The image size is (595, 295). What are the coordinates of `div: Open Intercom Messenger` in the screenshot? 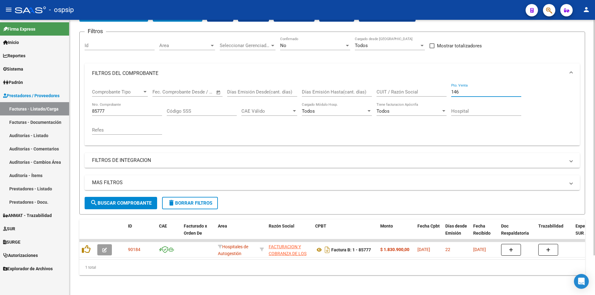 It's located at (581, 282).